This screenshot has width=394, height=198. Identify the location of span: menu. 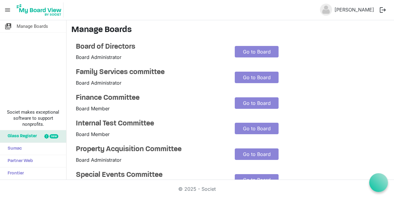
(8, 10).